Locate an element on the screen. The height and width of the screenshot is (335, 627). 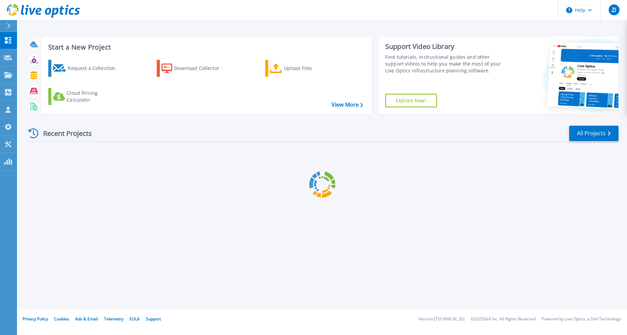
a: Download Collector is located at coordinates (194, 68).